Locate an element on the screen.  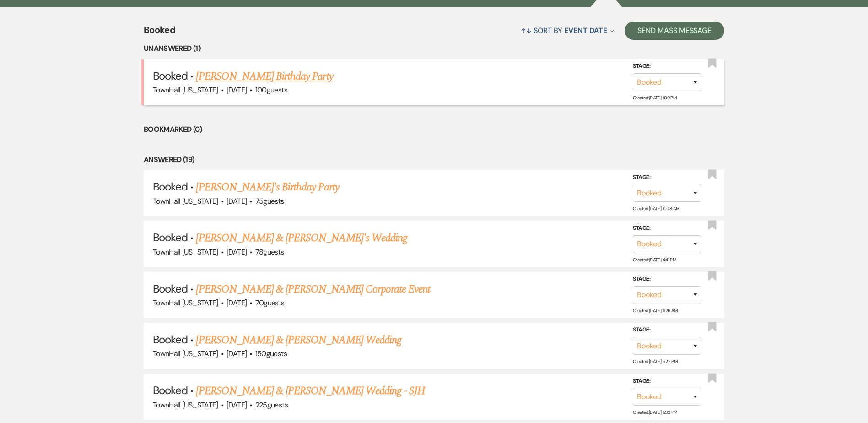
span: 100 guests is located at coordinates (271, 90).